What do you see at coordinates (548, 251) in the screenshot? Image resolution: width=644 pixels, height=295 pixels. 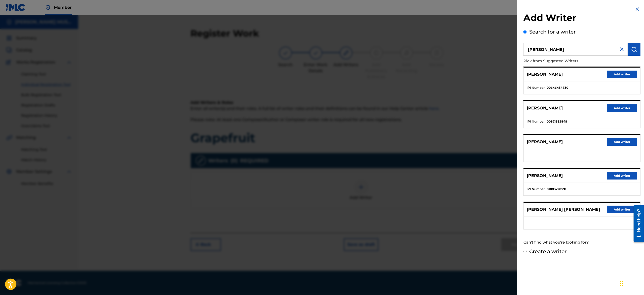 I see `label: Create a writer` at bounding box center [548, 251].